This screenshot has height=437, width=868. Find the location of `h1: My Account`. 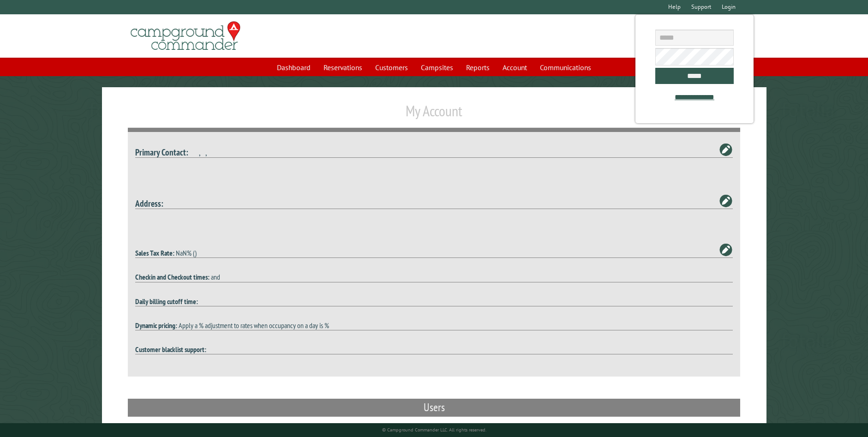

h1: My Account is located at coordinates (434, 115).